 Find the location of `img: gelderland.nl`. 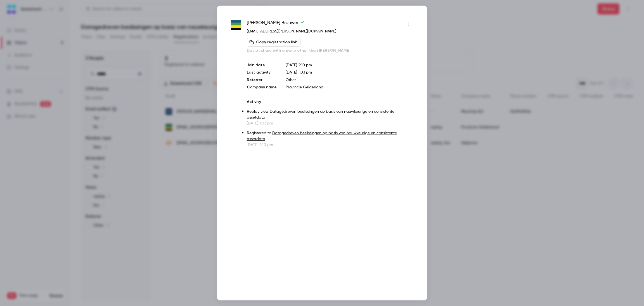

img: gelderland.nl is located at coordinates (236, 25).